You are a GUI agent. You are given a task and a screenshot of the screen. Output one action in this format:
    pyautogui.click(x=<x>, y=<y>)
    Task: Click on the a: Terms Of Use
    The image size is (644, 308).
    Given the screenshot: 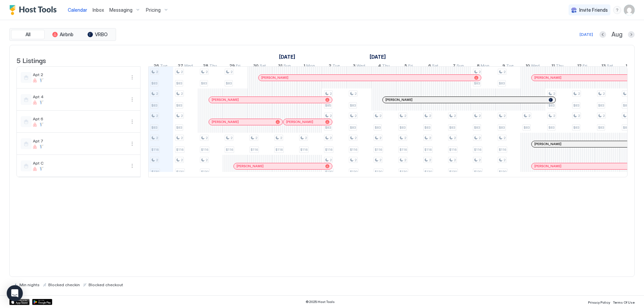 What is the action you would take?
    pyautogui.click(x=624, y=302)
    